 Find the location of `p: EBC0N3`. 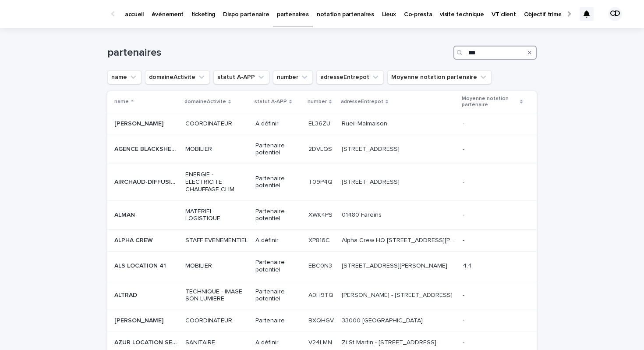

p: EBC0N3 is located at coordinates (321, 265).